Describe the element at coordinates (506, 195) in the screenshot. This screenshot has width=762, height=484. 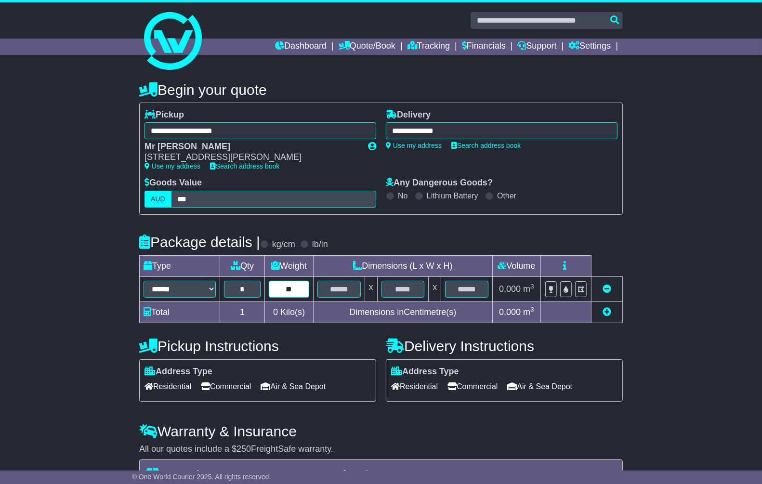
I see `label: Other` at that location.